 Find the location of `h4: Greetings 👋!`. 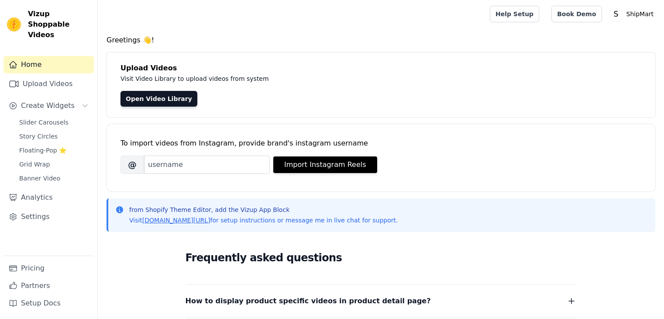

h4: Greetings 👋! is located at coordinates (381, 40).